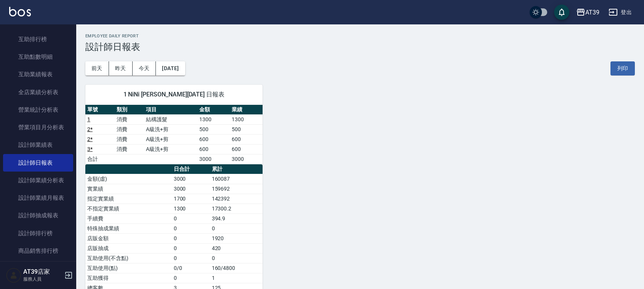 The width and height of the screenshot is (644, 289). Describe the element at coordinates (236, 218) in the screenshot. I see `td: 394.9` at that location.